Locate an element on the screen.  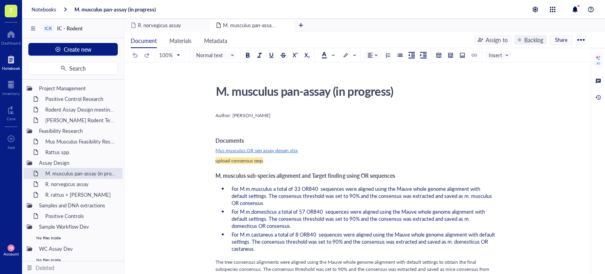
a: Inventory is located at coordinates (11, 87).